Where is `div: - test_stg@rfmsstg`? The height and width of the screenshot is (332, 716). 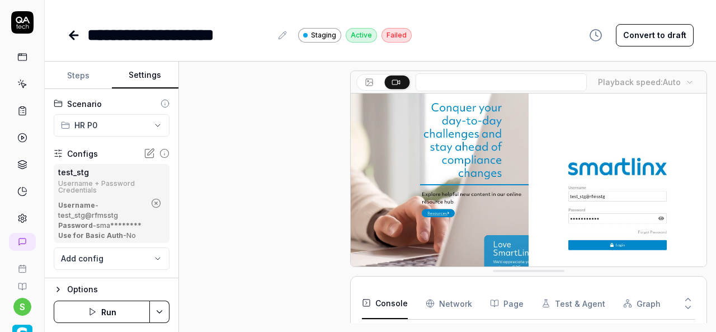 div: - test_stg@rfmsstg is located at coordinates (101, 210).